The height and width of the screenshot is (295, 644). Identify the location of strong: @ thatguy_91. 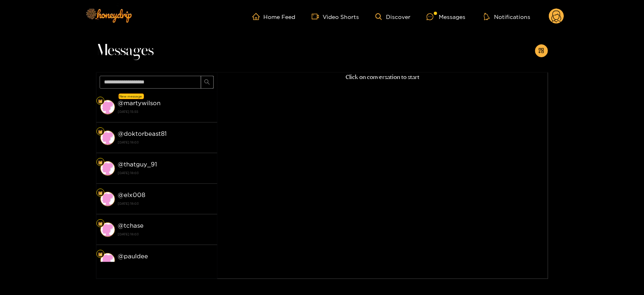
(138, 165).